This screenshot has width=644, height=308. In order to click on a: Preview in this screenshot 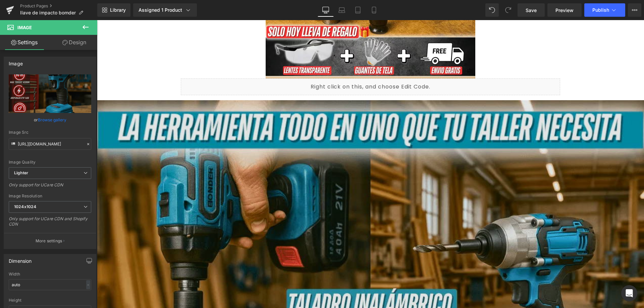, I will do `click(564, 10)`.